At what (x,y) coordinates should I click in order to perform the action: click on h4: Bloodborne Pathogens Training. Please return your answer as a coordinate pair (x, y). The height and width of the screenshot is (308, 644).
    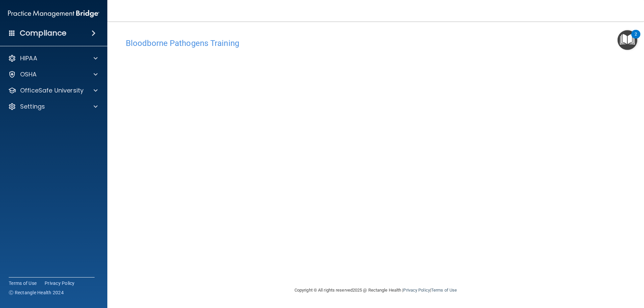
    Looking at the image, I should click on (375, 43).